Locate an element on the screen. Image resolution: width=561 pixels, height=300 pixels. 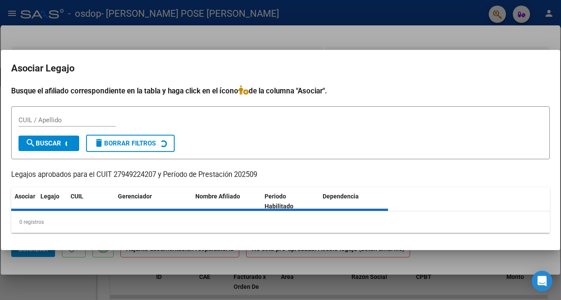
div: Open Intercom Messenger is located at coordinates (542, 281).